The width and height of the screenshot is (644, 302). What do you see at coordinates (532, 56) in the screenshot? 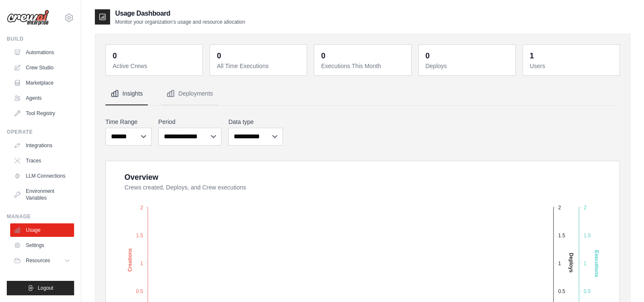
I see `div: 1` at bounding box center [532, 56].